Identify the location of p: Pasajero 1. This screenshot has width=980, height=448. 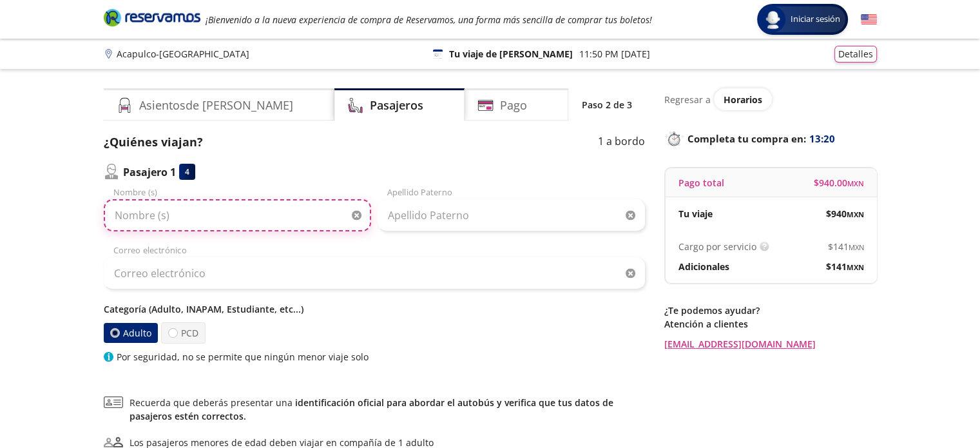
(149, 172).